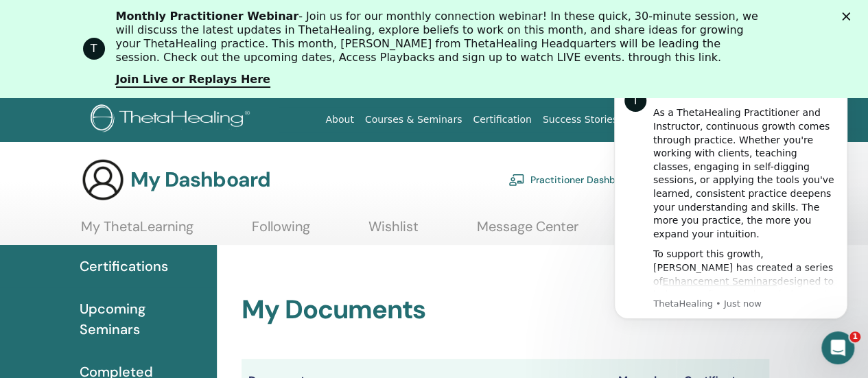  What do you see at coordinates (138, 138) in the screenshot?
I see `div: message notification from ThetaHealing, Just now. Hi WUNYU, As a ThetaHealing Practitioner and In...` at bounding box center [138, 138].